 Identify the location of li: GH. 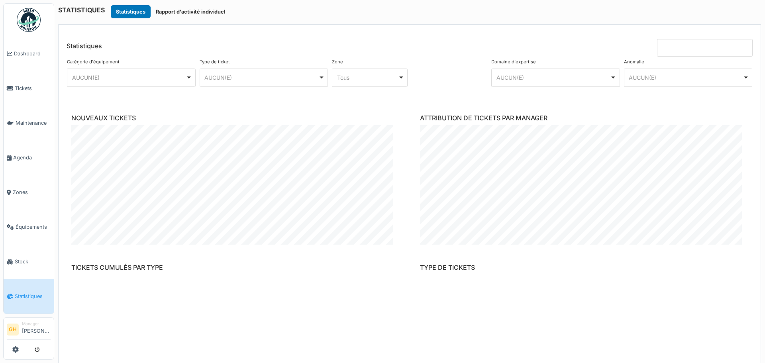
(13, 329).